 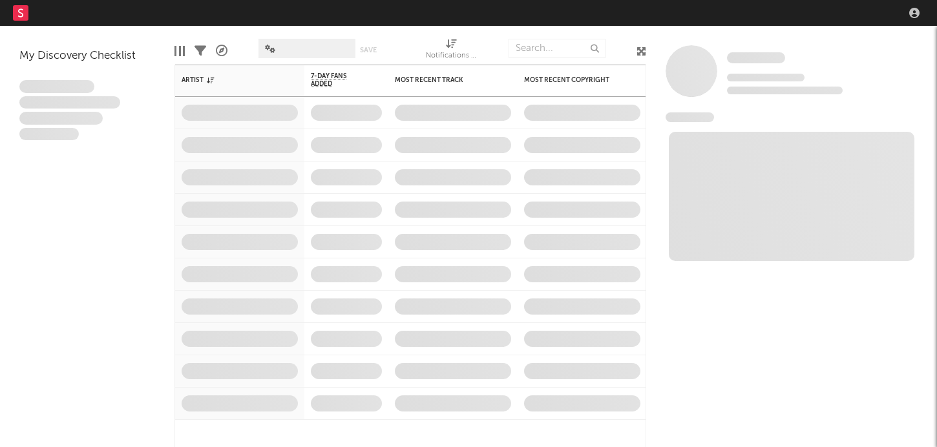 What do you see at coordinates (70, 103) in the screenshot?
I see `span: Integer aliquet in purus et` at bounding box center [70, 103].